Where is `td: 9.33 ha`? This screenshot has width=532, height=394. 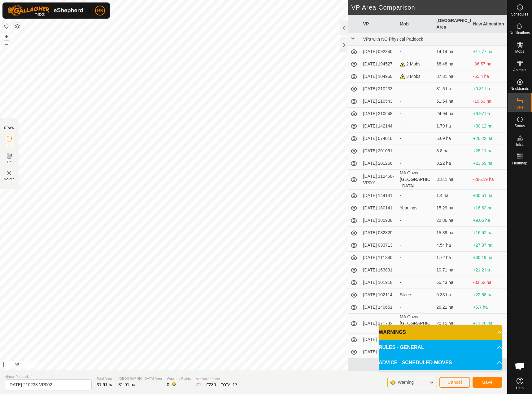
td: 9.33 ha is located at coordinates (452, 295).